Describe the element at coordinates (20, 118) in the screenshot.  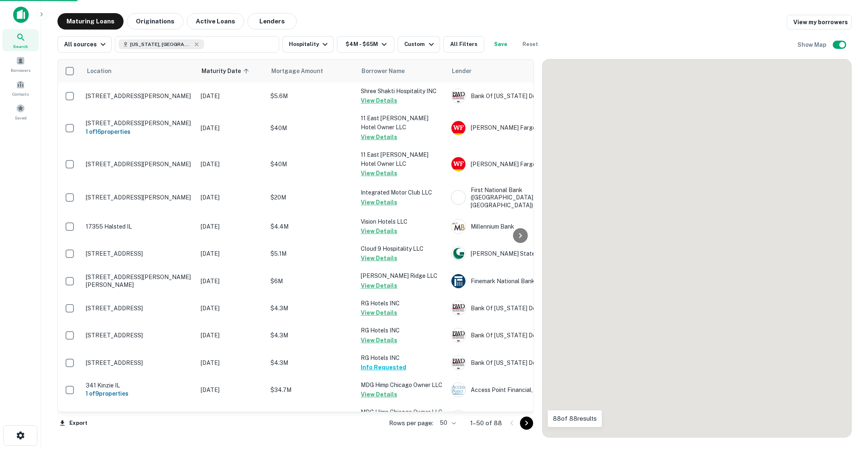
I see `span: Saved` at that location.